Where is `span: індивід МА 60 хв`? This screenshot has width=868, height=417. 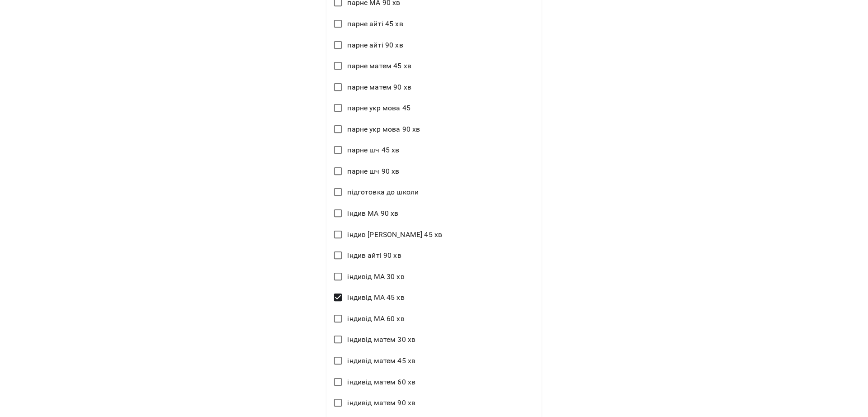
span: індивід МА 60 хв is located at coordinates (376, 318).